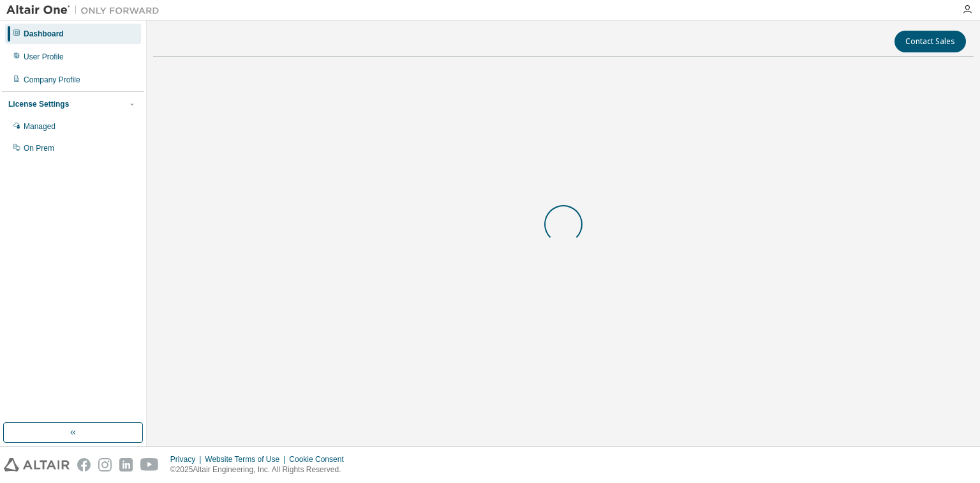  Describe the element at coordinates (36, 464) in the screenshot. I see `img: altair_logo.svg` at that location.